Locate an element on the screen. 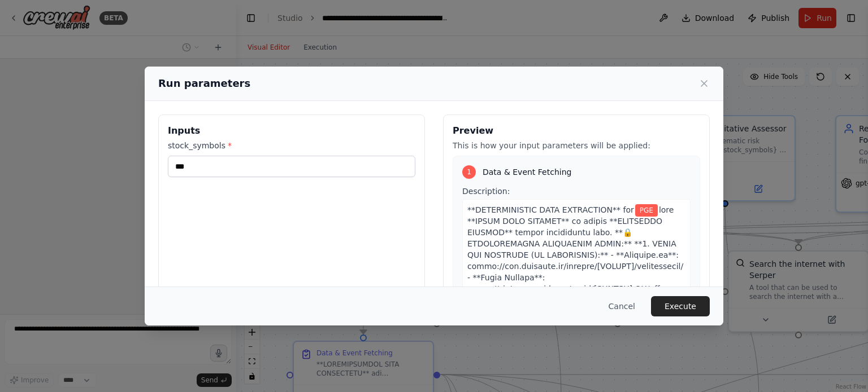  h3: Inputs is located at coordinates (291, 131).